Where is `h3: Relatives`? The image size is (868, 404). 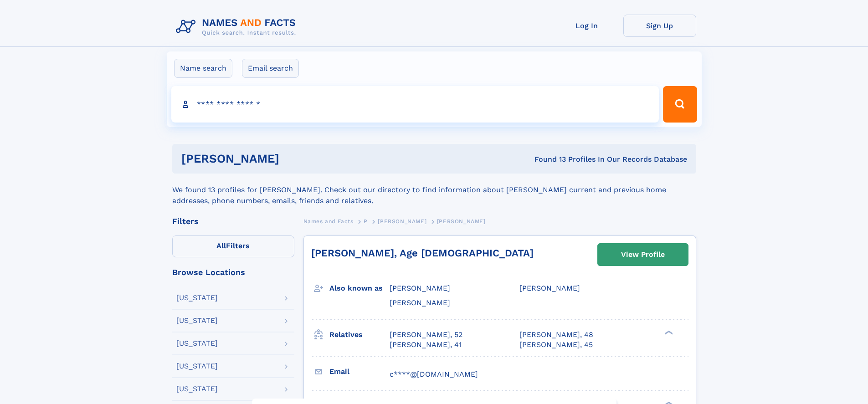
h3: Relatives is located at coordinates (359, 335).